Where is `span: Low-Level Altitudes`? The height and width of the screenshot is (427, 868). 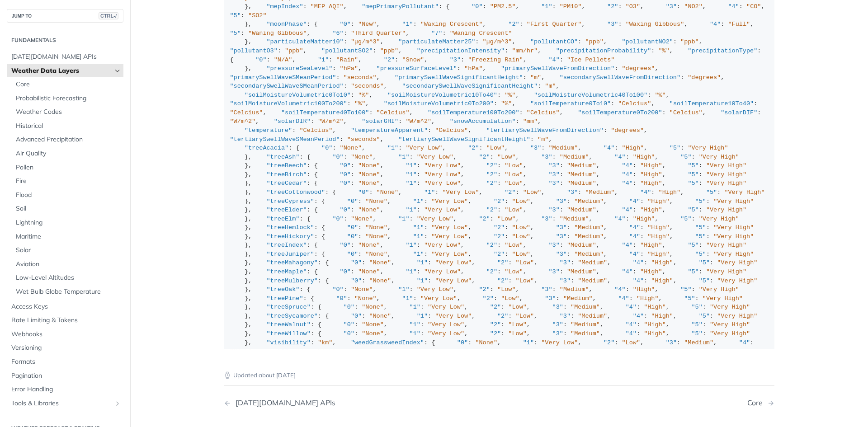 span: Low-Level Altitudes is located at coordinates (68, 278).